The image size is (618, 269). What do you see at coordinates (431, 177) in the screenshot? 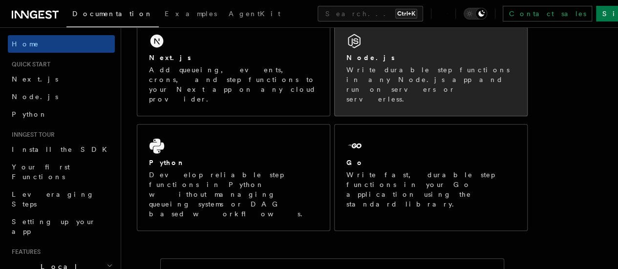
I see `a: GoWrite fast, durable step functions in your Go application using the standard library.` at bounding box center [431, 177].